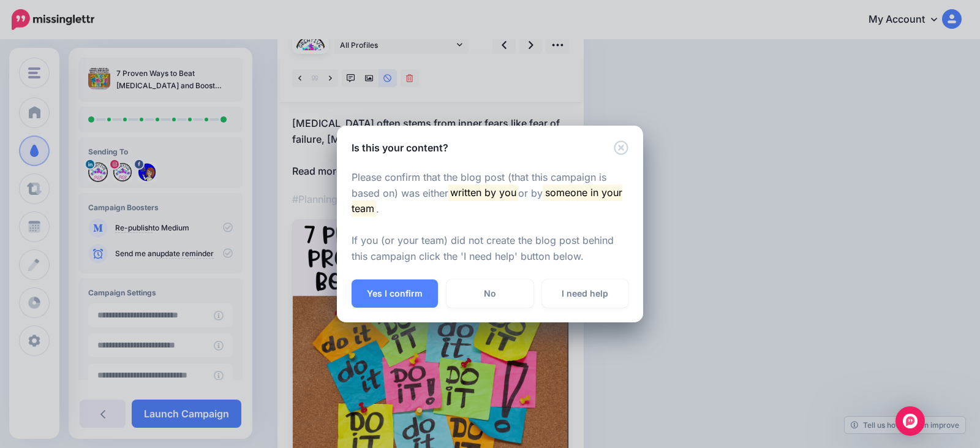  What do you see at coordinates (394, 293) in the screenshot?
I see `button: Yes I confirm` at bounding box center [394, 293].